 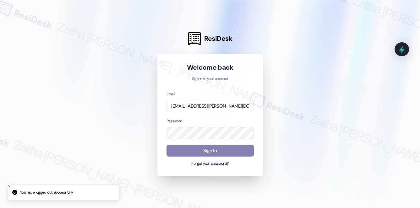 What do you see at coordinates (195, 39) in the screenshot?
I see `img: ResiDesk Logo` at bounding box center [195, 39].